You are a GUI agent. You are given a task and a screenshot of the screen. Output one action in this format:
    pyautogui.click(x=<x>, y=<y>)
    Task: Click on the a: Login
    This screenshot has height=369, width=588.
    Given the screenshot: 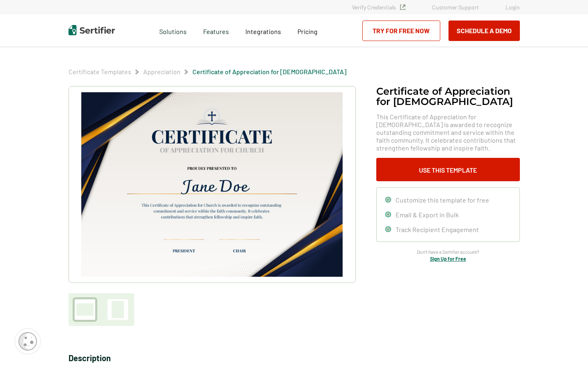 What is the action you would take?
    pyautogui.click(x=512, y=7)
    